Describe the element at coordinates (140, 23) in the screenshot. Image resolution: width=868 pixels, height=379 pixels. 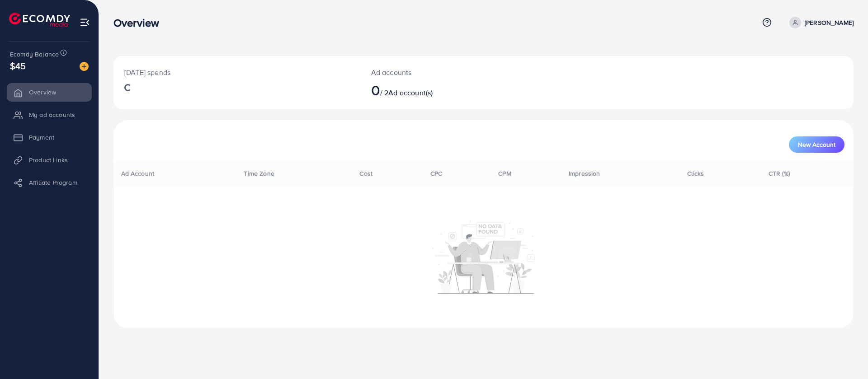
I see `h3: Overview` at that location.